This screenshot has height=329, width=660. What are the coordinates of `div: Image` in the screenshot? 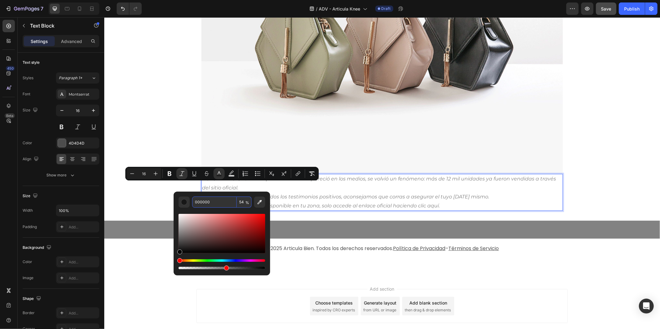 It's located at (28, 278).